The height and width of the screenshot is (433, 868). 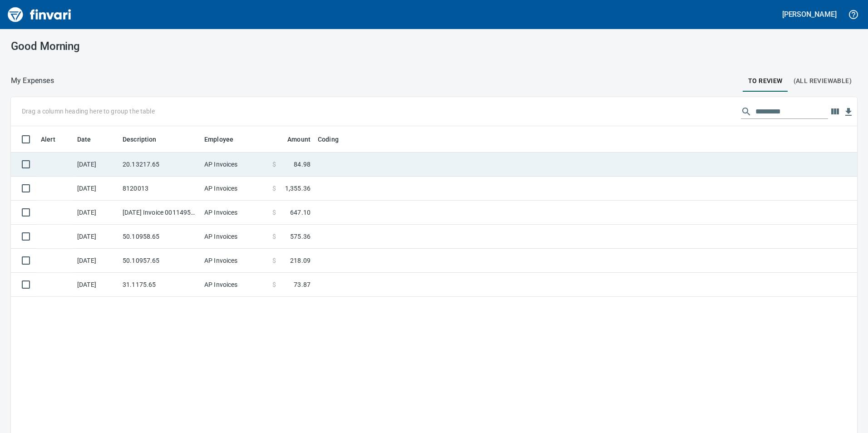 I want to click on td: 8120013, so click(x=160, y=188).